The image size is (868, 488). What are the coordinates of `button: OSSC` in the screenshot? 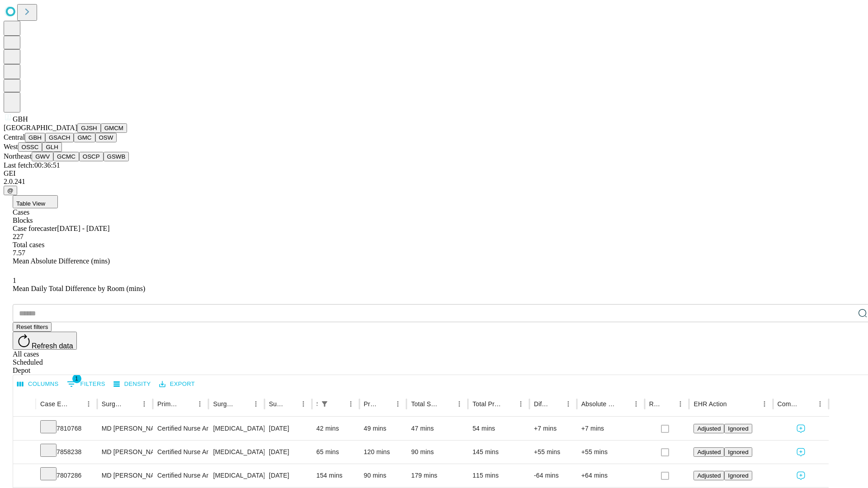 It's located at (30, 147).